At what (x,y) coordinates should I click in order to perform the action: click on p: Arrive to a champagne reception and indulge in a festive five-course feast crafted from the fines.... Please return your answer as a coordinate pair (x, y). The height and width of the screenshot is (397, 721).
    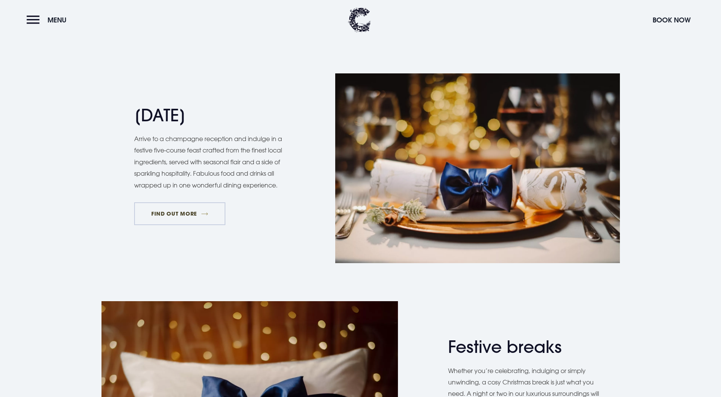
    Looking at the image, I should click on (212, 162).